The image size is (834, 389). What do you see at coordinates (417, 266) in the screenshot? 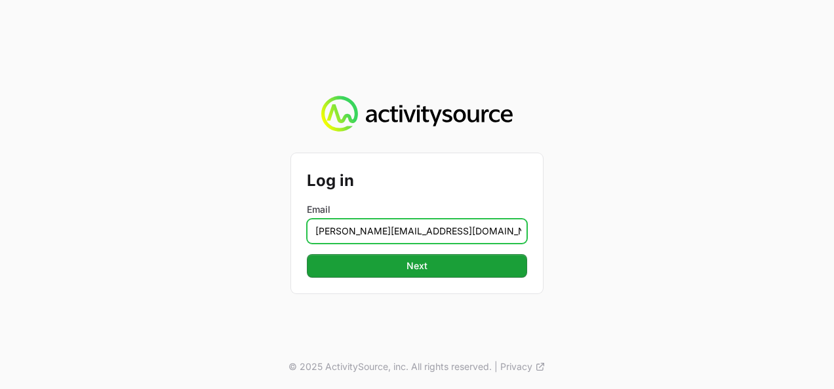
I see `span: Next` at bounding box center [417, 266].